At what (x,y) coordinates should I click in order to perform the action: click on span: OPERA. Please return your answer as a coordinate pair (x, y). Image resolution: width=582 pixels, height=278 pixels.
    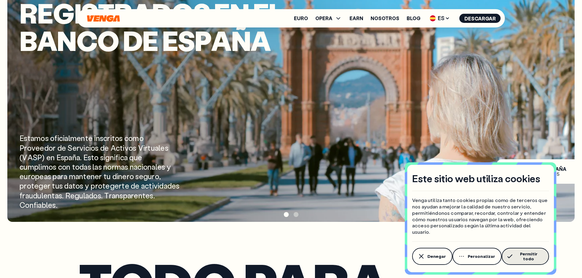
    Looking at the image, I should click on (324, 18).